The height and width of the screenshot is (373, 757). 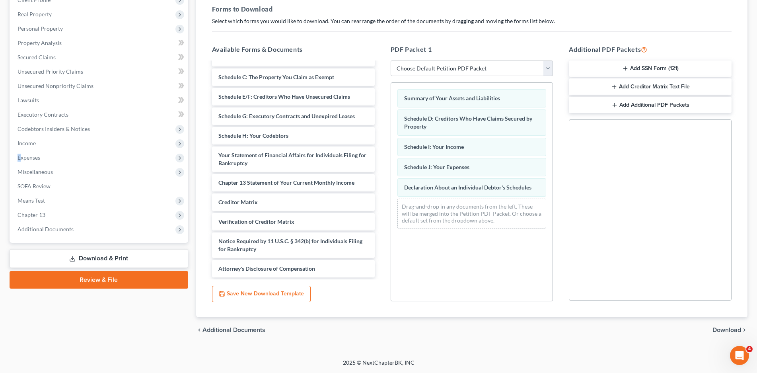 I want to click on span: Lawsuits, so click(x=28, y=100).